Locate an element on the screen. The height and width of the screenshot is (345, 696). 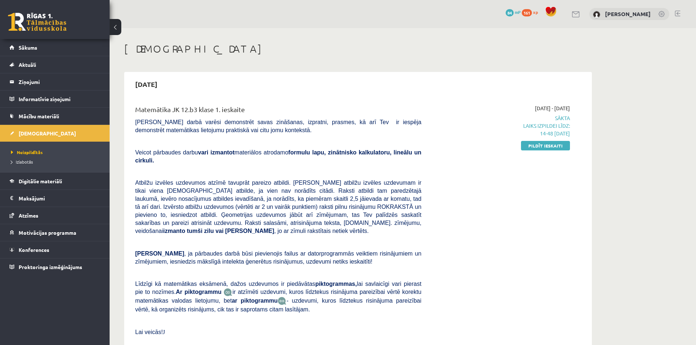
span: Lai veicās! is located at coordinates (149, 332).